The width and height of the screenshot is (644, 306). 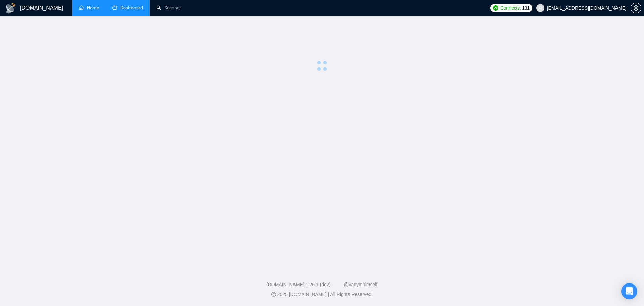 I want to click on button: setting, so click(x=636, y=8).